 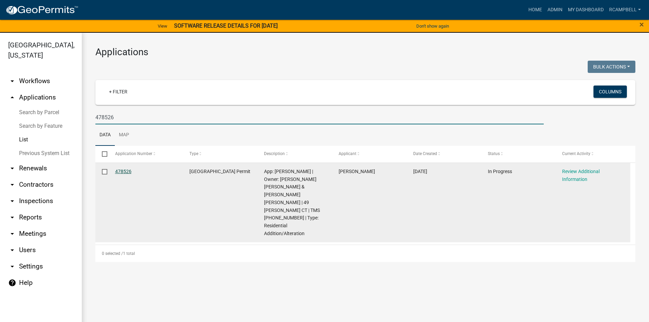 I want to click on button: Close, so click(x=641, y=25).